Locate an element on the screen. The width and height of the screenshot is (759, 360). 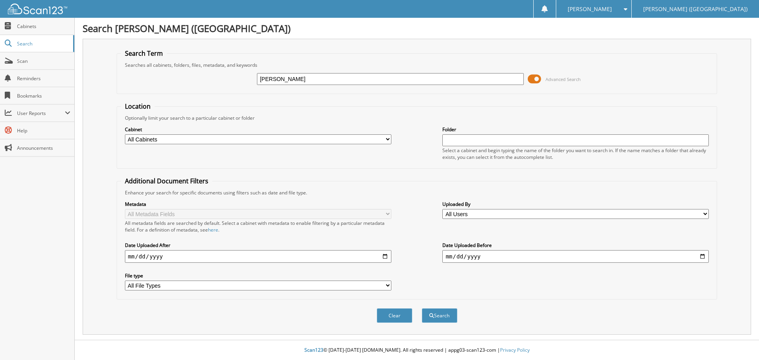
div: All metadata fields are searched by default. Select a cabinet with metadata to enable filtering b... is located at coordinates (258, 227).